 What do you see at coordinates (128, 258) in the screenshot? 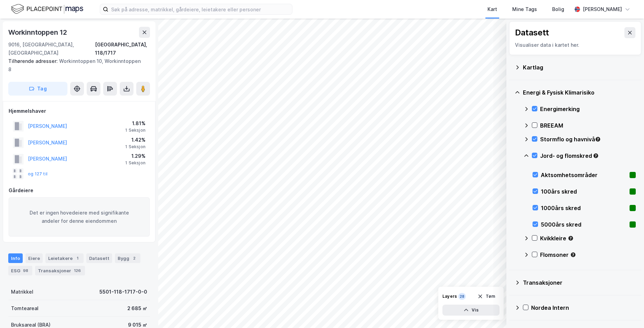
I see `div: Bygg` at bounding box center [128, 258].